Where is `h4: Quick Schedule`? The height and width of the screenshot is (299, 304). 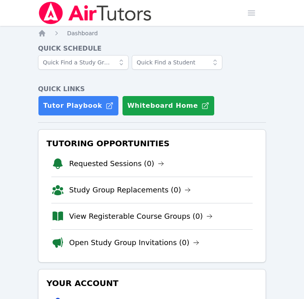
h4: Quick Schedule is located at coordinates (152, 49).